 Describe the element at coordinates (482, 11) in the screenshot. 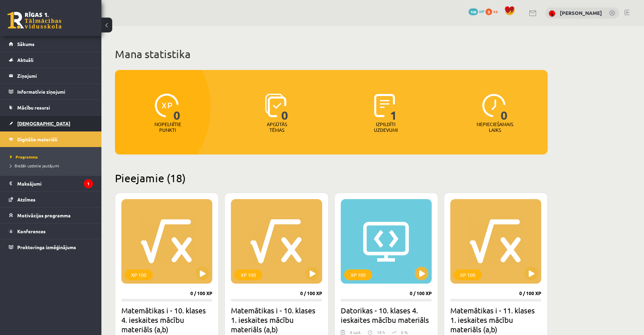

I see `span: mP` at that location.